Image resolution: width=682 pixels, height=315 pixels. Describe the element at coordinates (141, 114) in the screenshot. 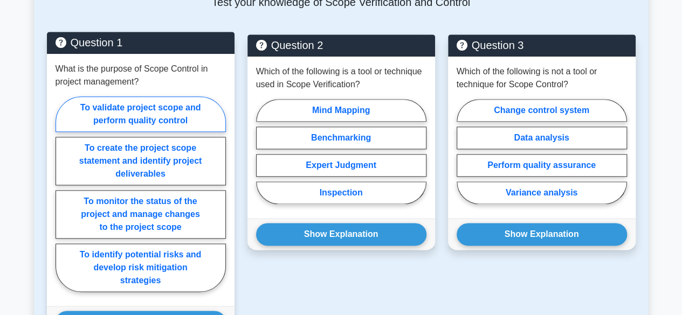

I see `label: To validate project scope and perform quality control` at that location.